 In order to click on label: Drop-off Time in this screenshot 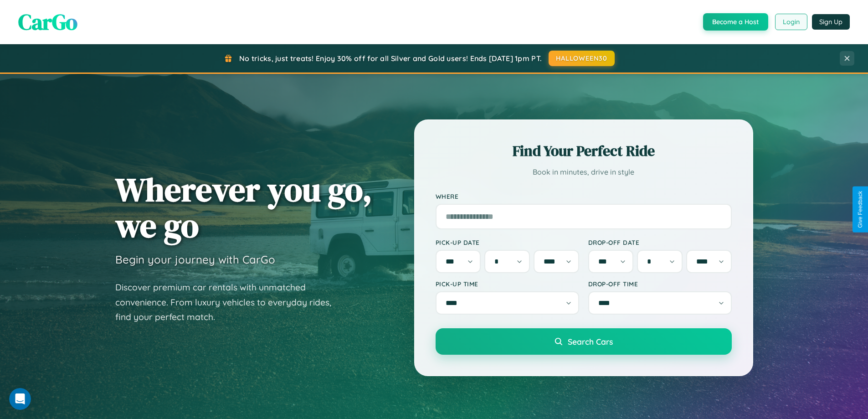, I will do `click(660, 284)`.